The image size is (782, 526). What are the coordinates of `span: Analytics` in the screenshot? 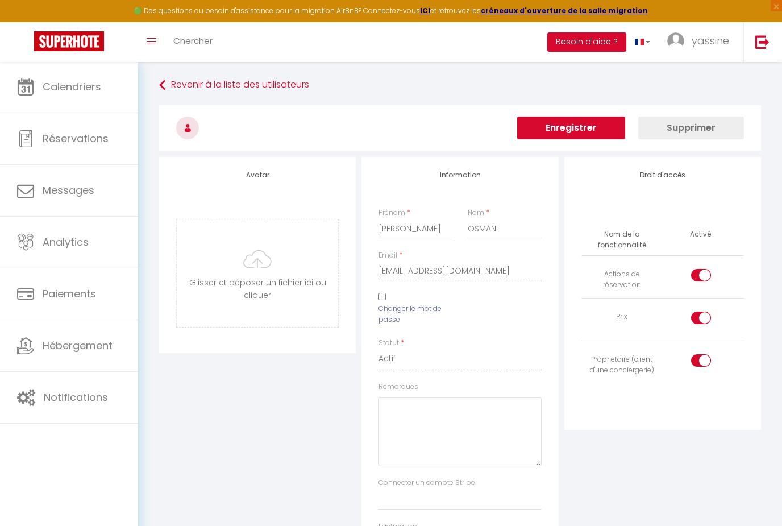 It's located at (65, 242).